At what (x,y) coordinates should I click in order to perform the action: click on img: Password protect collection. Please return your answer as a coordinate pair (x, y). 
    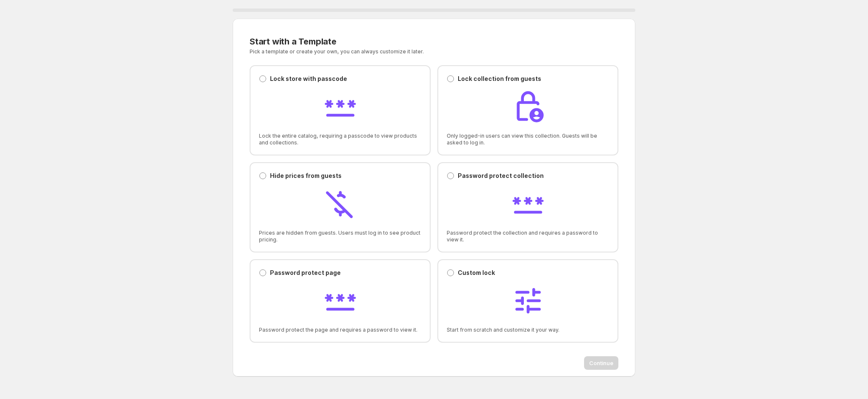
    Looking at the image, I should click on (528, 204).